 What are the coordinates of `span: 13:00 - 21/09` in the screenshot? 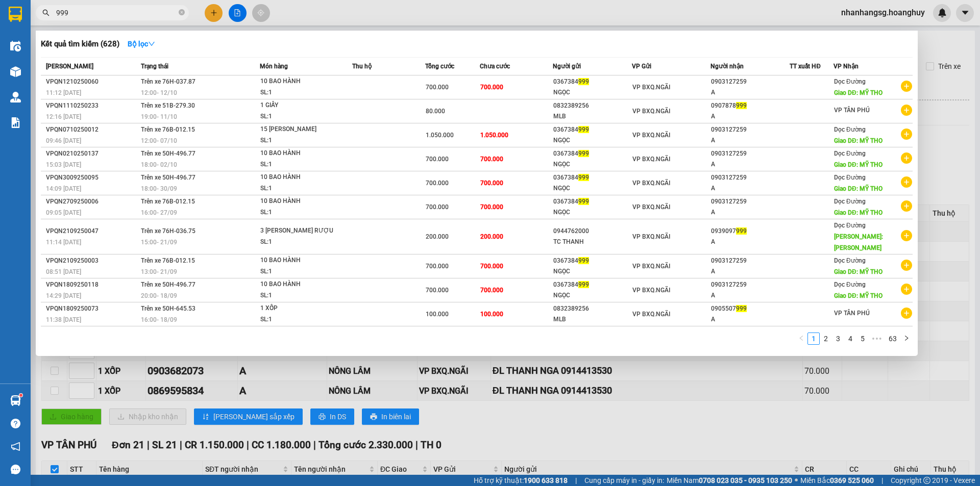 It's located at (159, 272).